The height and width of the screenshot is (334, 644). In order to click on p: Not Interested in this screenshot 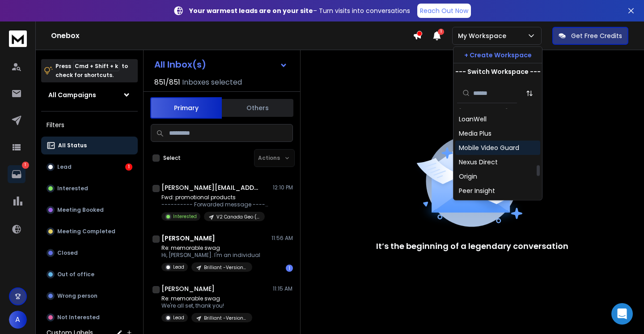, I will do `click(79, 317)`.